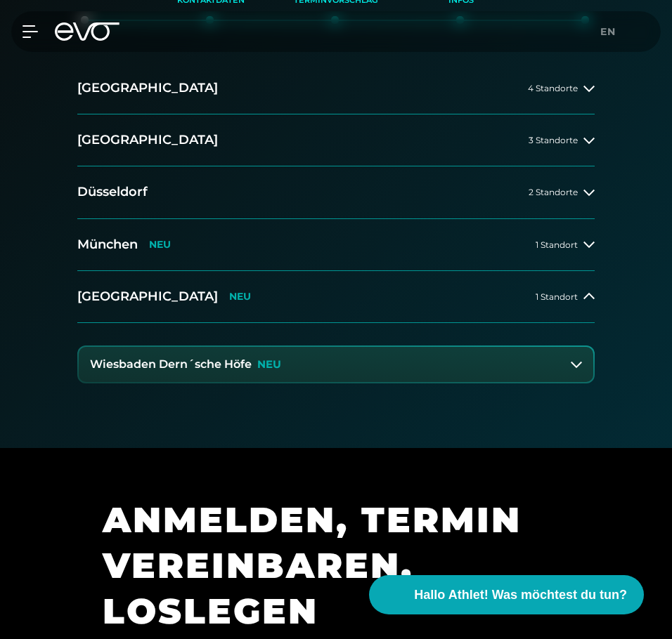 The width and height of the screenshot is (672, 639). Describe the element at coordinates (520, 595) in the screenshot. I see `span: Hallo Athlet! Was möchtest du tun?` at that location.